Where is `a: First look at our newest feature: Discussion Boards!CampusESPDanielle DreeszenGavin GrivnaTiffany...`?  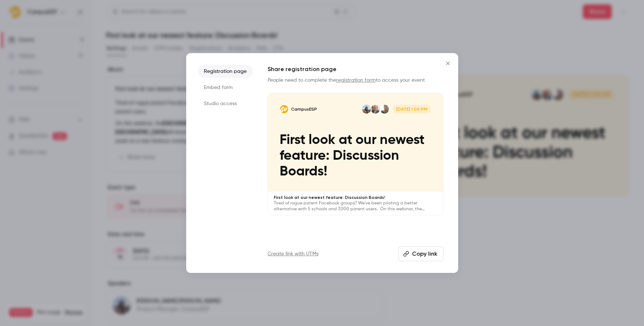 a: First look at our newest feature: Discussion Boards!CampusESPDanielle DreeszenGavin GrivnaTiffany... is located at coordinates (355, 154).